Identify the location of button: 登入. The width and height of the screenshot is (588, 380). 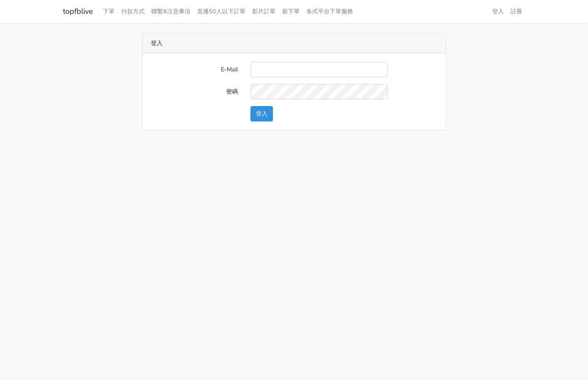
(262, 114).